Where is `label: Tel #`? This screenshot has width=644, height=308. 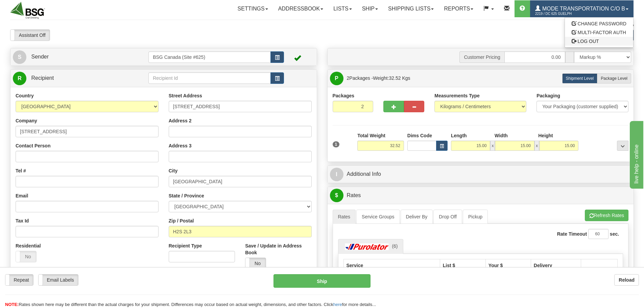 label: Tel # is located at coordinates (21, 171).